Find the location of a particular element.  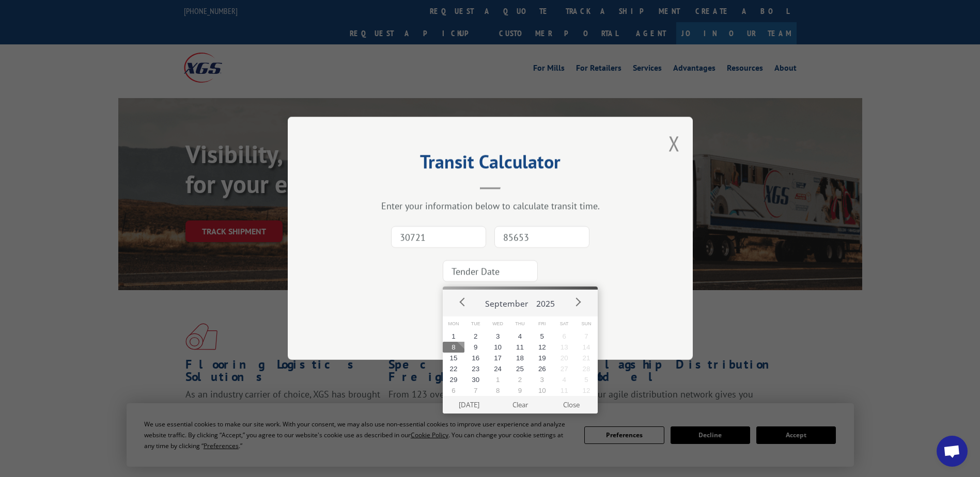

button: 18 is located at coordinates (520, 358).